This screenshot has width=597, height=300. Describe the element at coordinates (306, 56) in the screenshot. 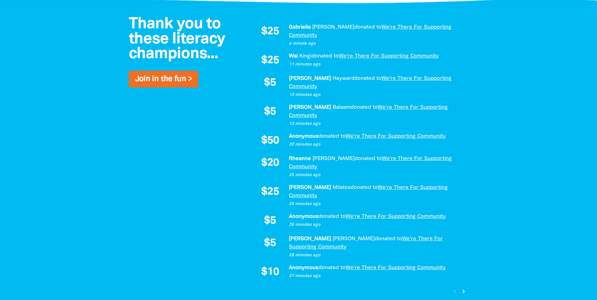

I see `em: Kingi` at that location.